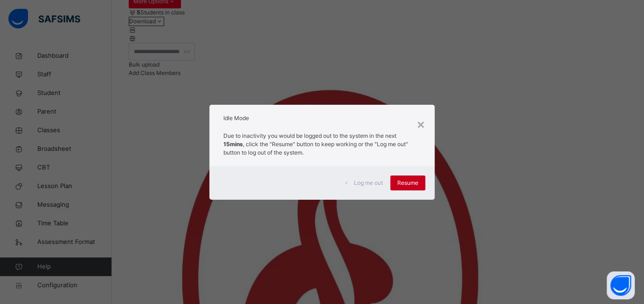 The height and width of the screenshot is (304, 644). Describe the element at coordinates (408, 183) in the screenshot. I see `span: Resume` at that location.